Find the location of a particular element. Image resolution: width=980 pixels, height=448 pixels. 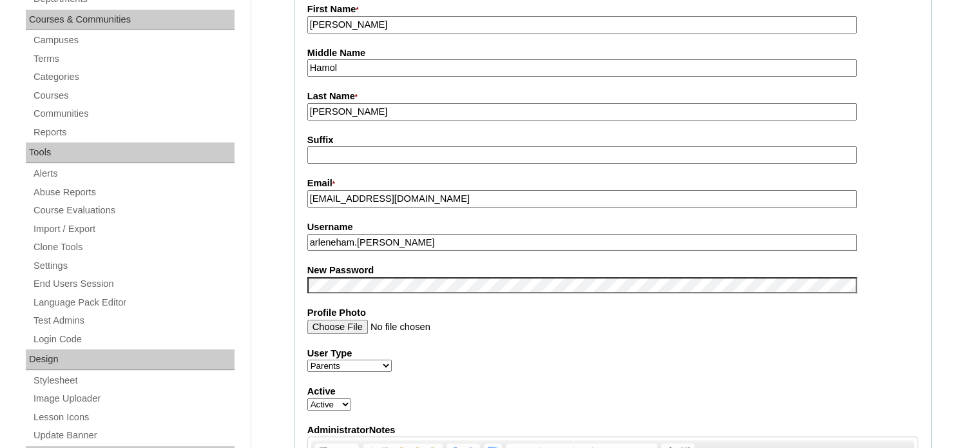

label: Active is located at coordinates (613, 392).